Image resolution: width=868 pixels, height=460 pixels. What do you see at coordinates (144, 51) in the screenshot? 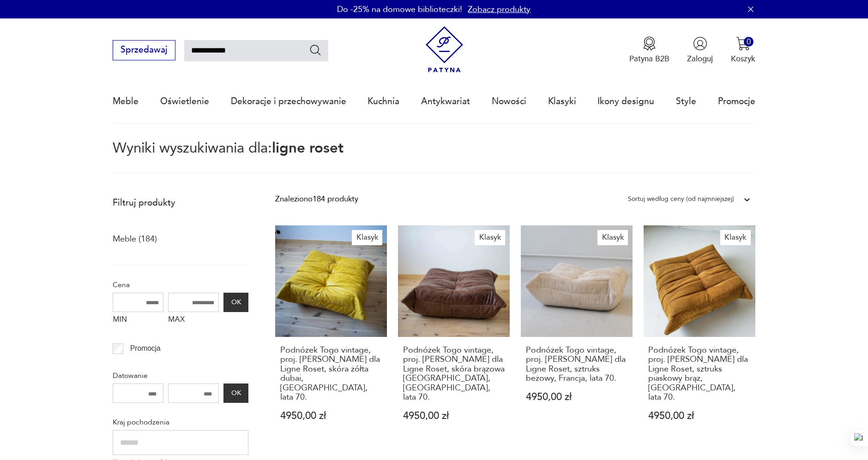
I see `a: Sprzedawaj` at bounding box center [144, 51].